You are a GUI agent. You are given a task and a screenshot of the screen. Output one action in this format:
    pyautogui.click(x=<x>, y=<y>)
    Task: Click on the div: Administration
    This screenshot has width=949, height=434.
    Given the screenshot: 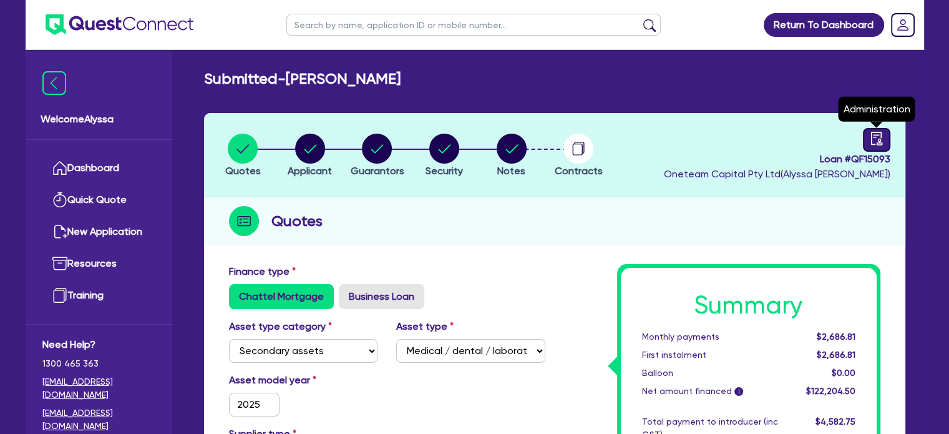 What is the action you would take?
    pyautogui.click(x=876, y=109)
    